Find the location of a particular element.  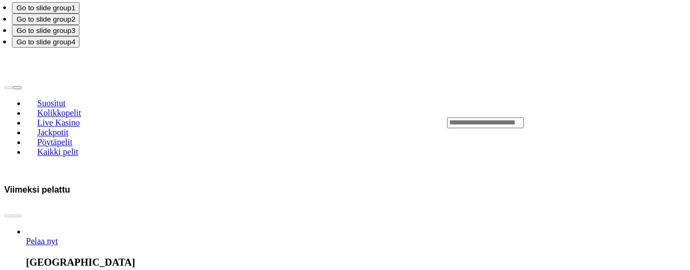

span: JOS HALUAT PARHAAT TARJOUKSET, TILAA UUTISKIRJE is located at coordinates (204, 63).